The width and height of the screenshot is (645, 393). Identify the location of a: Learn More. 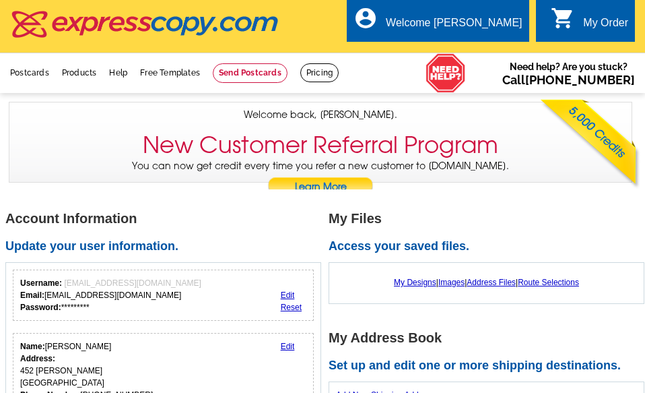
(321, 187).